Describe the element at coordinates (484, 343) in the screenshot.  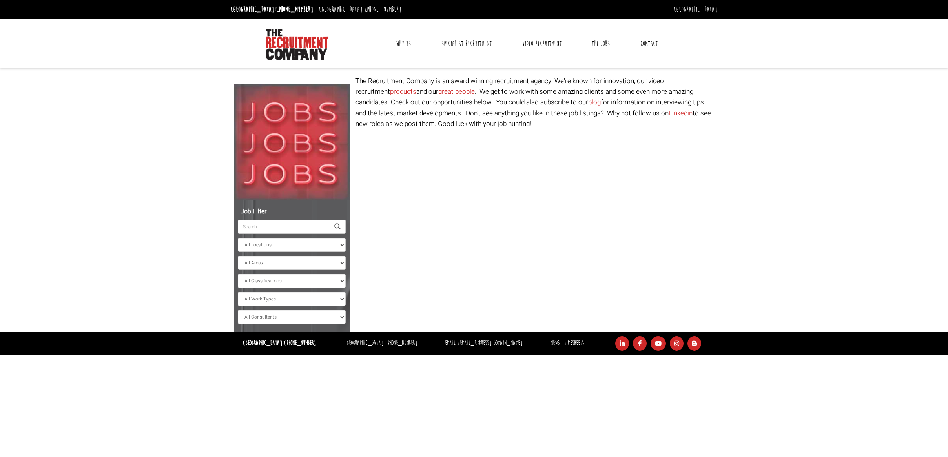
I see `li: Email:` at that location.